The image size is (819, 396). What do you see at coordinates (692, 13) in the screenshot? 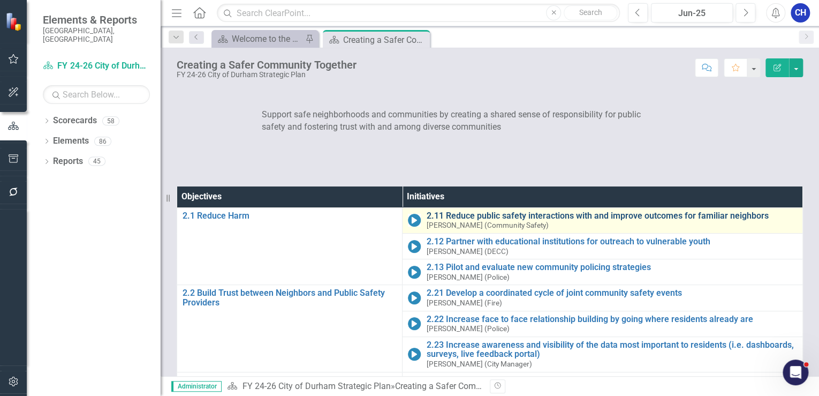
I see `button: Jun-25` at bounding box center [692, 13].